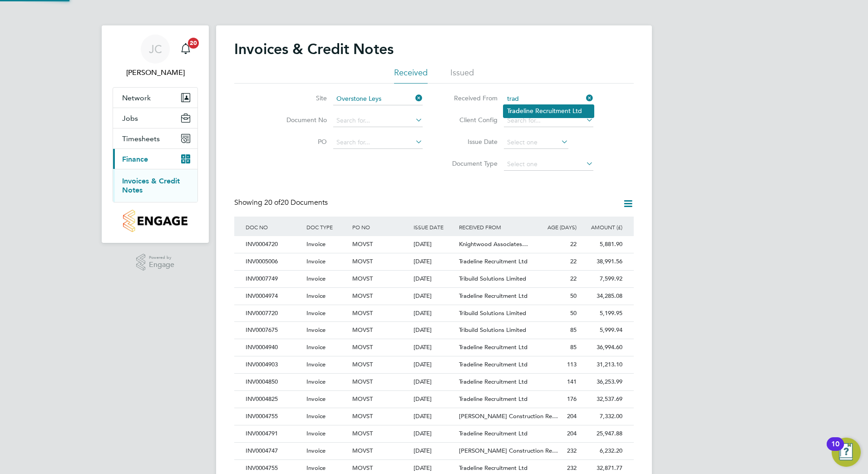  Describe the element at coordinates (548, 111) in the screenshot. I see `li: eline Recruitment Ltd` at that location.